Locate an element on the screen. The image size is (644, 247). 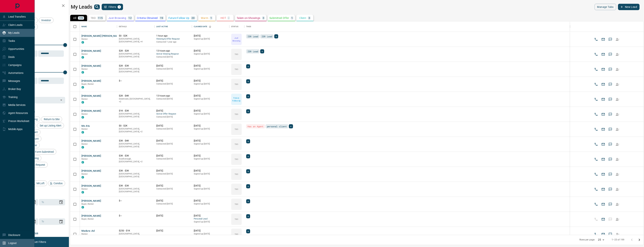
p: $1K - $3K is located at coordinates (136, 111).